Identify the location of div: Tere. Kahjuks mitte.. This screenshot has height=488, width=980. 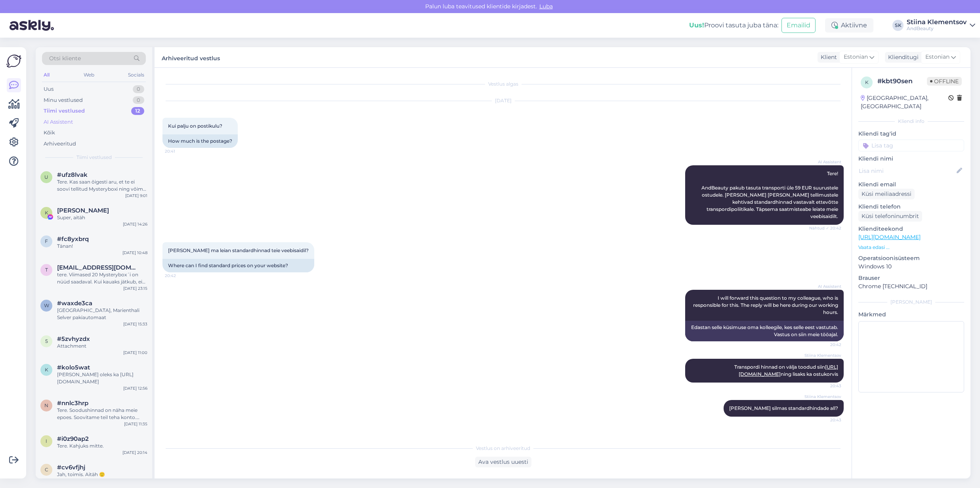
(102, 445).